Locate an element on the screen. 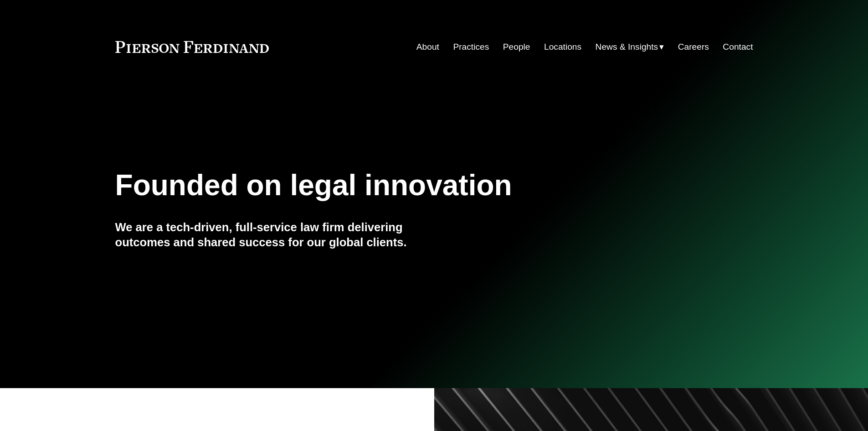  a: Contact is located at coordinates (738, 47).